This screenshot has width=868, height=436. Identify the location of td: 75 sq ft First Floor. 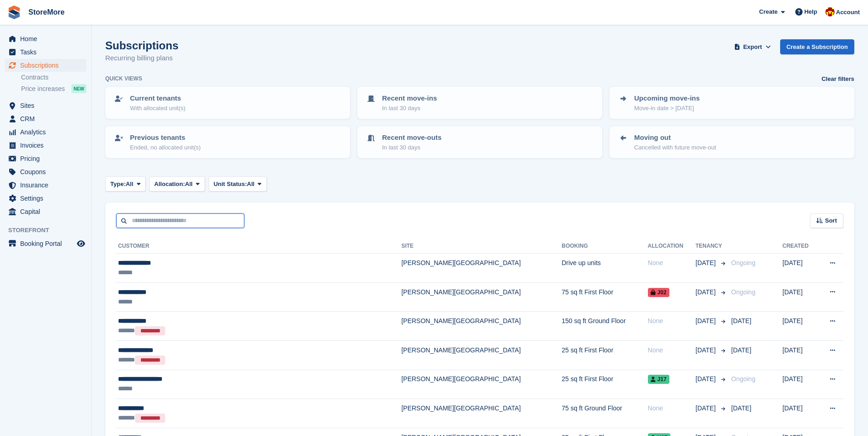
(604, 297).